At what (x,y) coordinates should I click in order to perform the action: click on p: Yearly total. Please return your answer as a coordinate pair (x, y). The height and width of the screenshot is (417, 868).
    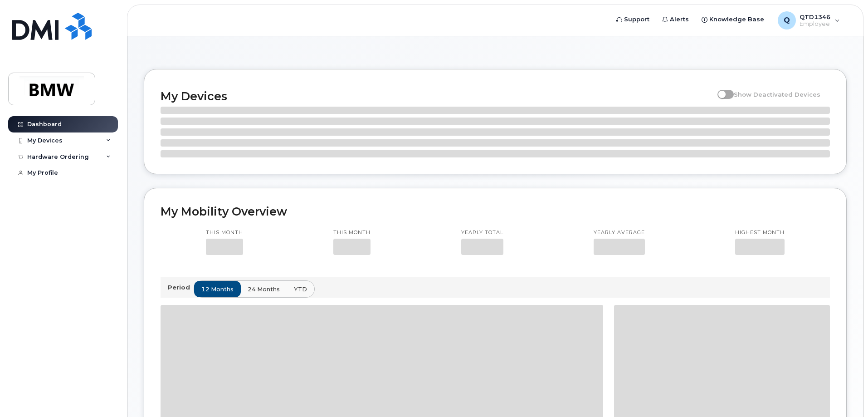
    Looking at the image, I should click on (482, 233).